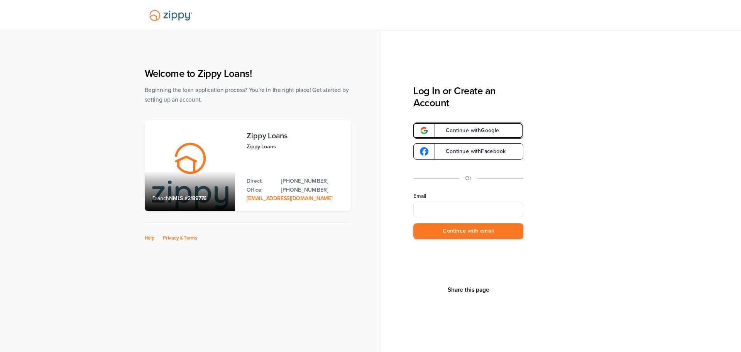  Describe the element at coordinates (469, 131) in the screenshot. I see `span: Continue with Google` at that location.